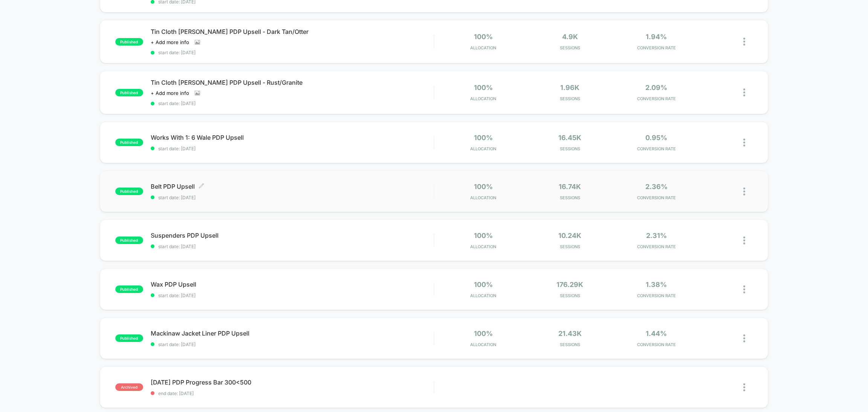 Image resolution: width=868 pixels, height=412 pixels. Describe the element at coordinates (570, 235) in the screenshot. I see `span: 10.24k` at that location.